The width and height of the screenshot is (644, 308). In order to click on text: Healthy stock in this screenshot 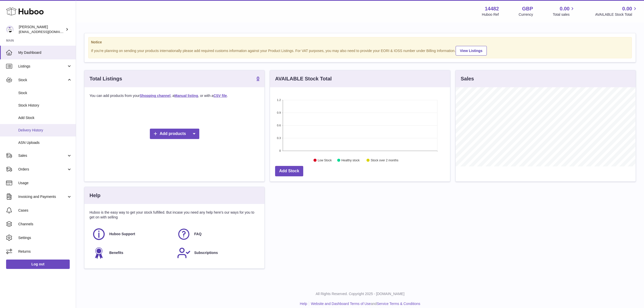, I will do `click(351, 161)`.